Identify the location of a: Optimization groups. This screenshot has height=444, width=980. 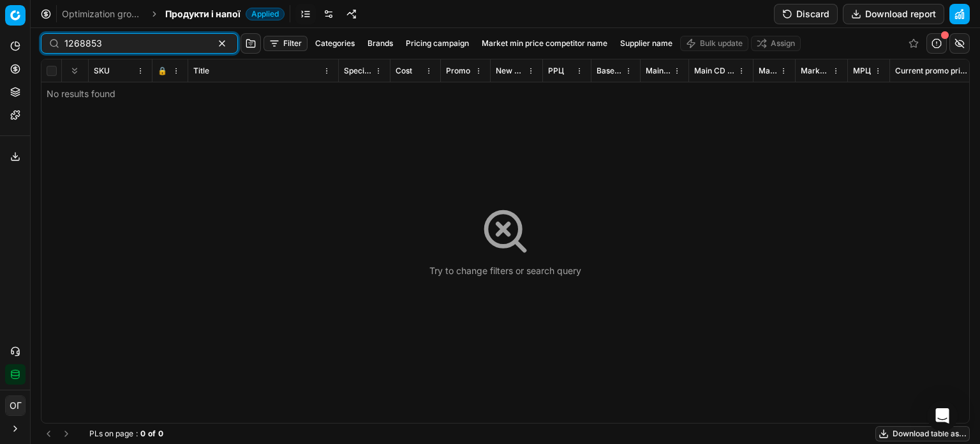
(103, 14).